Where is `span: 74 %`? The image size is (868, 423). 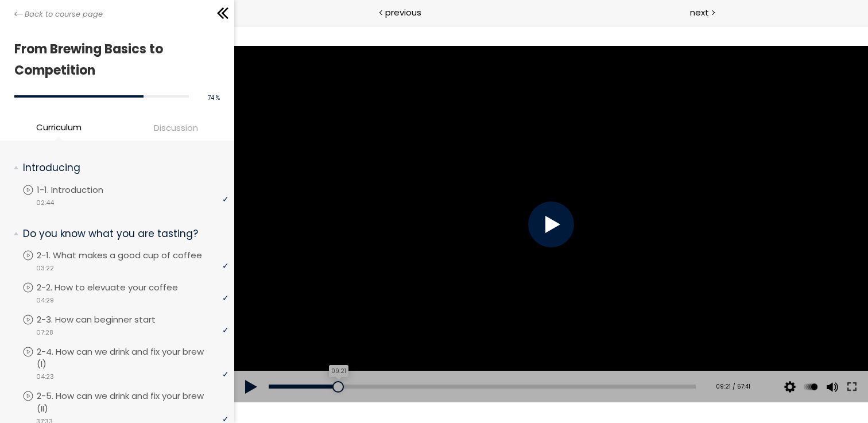 span: 74 % is located at coordinates (213, 98).